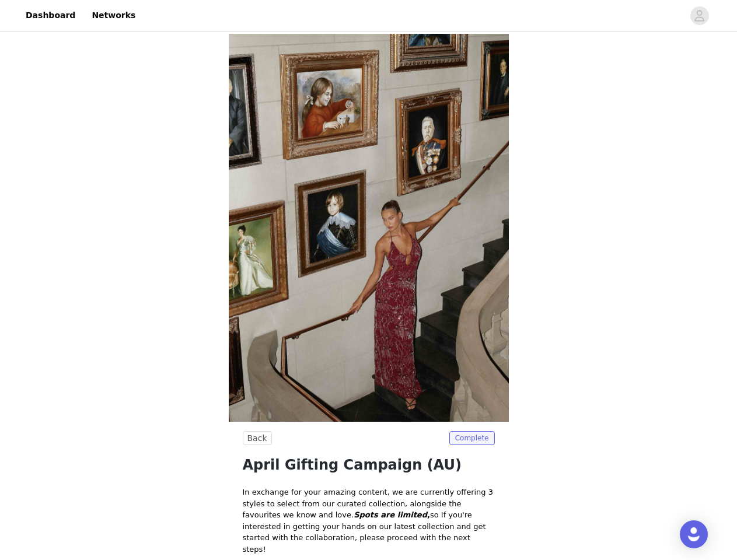 Image resolution: width=737 pixels, height=560 pixels. Describe the element at coordinates (50, 15) in the screenshot. I see `a: Dashboard` at that location.